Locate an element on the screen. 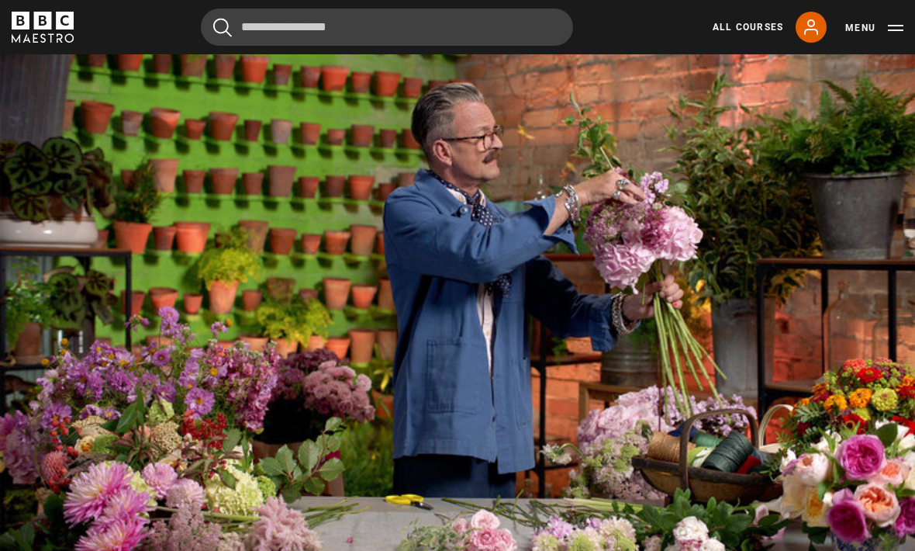 This screenshot has width=915, height=551. a: All Courses is located at coordinates (748, 27).